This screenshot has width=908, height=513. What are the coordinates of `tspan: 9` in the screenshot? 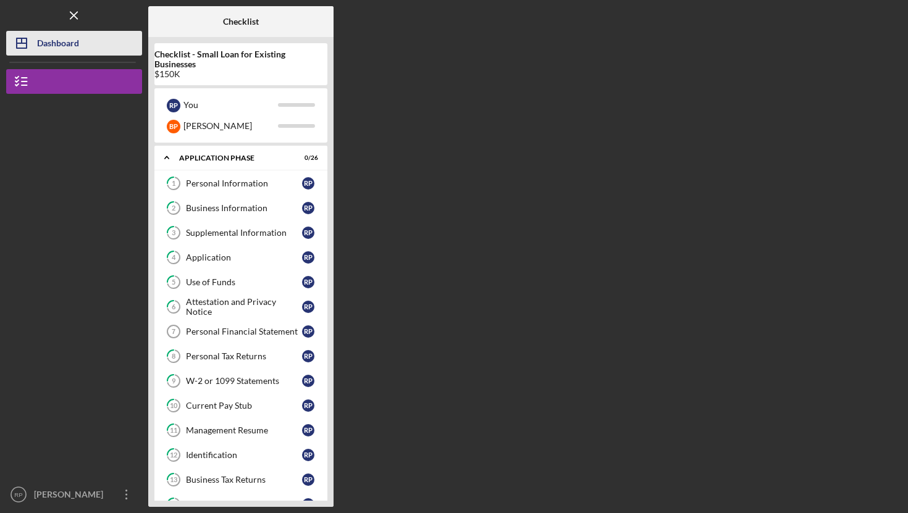 It's located at (174, 381).